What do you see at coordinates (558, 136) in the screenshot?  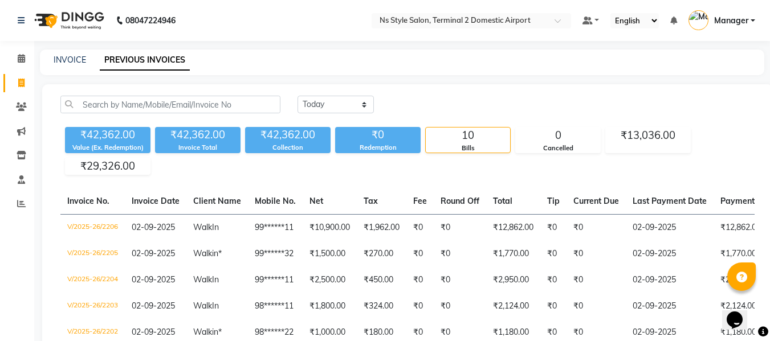 I see `div: 0` at bounding box center [558, 136].